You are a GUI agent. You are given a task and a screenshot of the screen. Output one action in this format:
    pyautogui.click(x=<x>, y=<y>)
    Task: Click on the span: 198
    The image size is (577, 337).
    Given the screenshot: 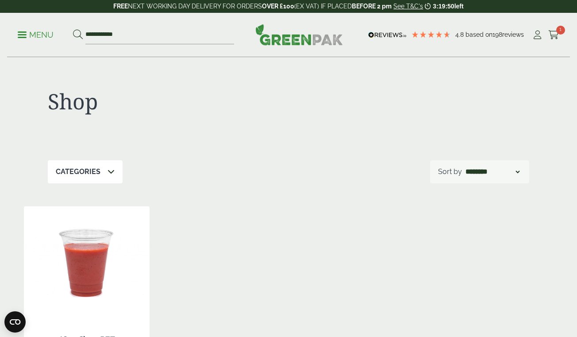 What is the action you would take?
    pyautogui.click(x=497, y=35)
    